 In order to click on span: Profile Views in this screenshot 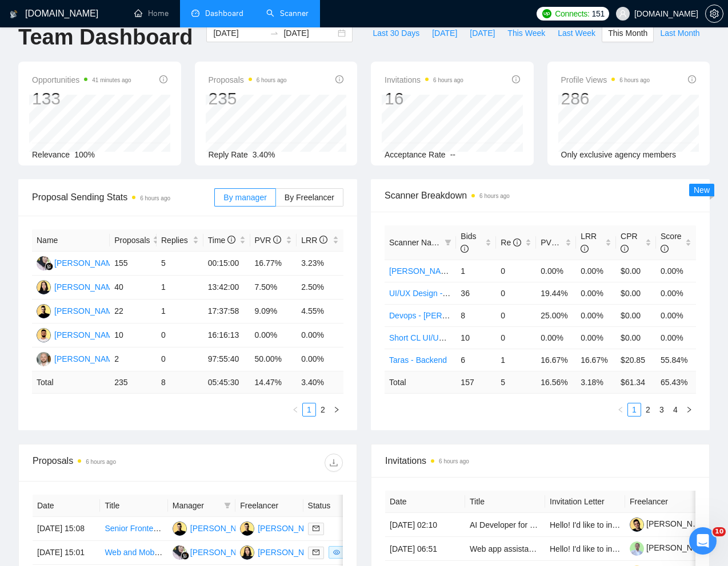, I will do `click(606, 80)`.